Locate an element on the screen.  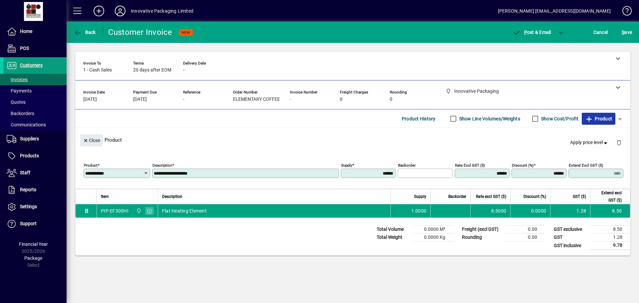
button: Post & Email is located at coordinates (532, 32).